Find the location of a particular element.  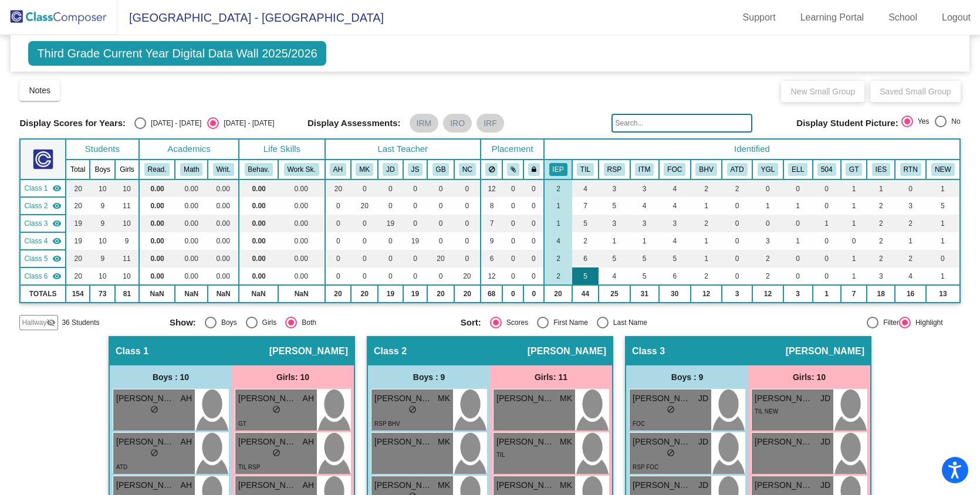

button: ATD is located at coordinates (737, 169).